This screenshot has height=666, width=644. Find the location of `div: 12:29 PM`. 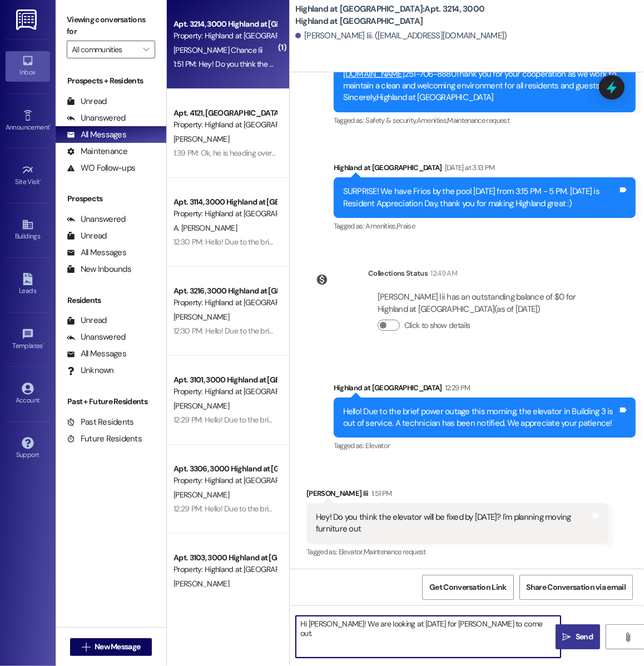

div: 12:29 PM is located at coordinates (456, 388).